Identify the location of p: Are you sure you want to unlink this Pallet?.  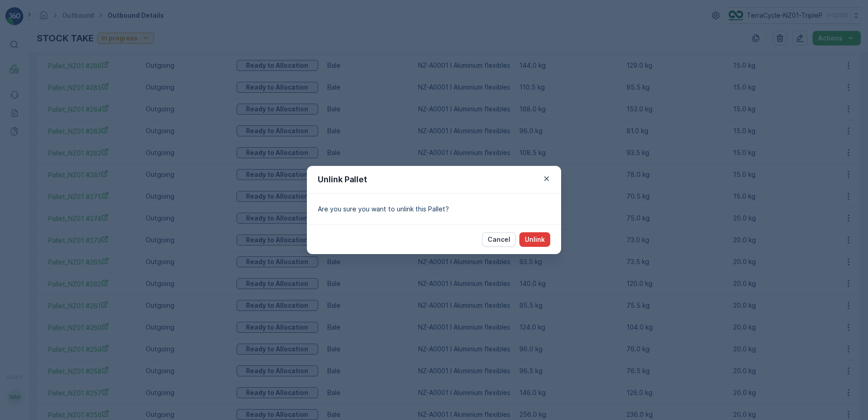
(434, 209).